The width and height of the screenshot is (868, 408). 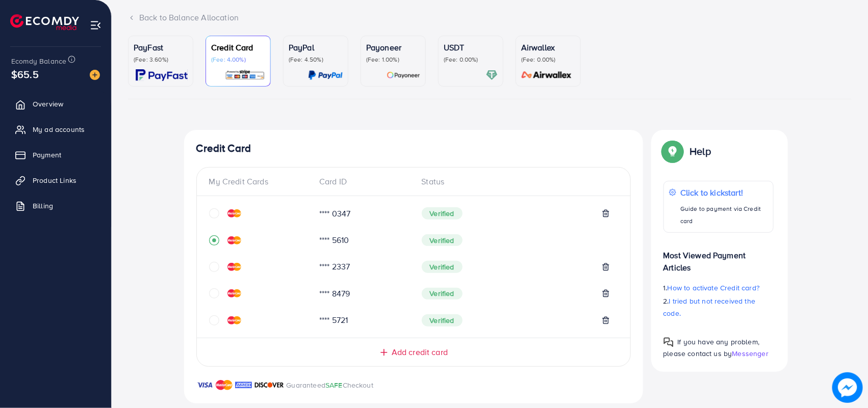 What do you see at coordinates (723, 215) in the screenshot?
I see `p: Guide to payment via Credit card` at bounding box center [723, 215].